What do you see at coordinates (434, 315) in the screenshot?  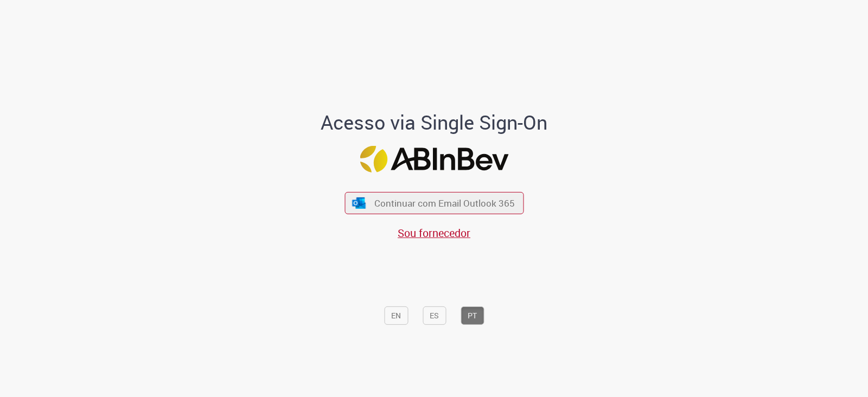 I see `button: ES` at bounding box center [434, 315].